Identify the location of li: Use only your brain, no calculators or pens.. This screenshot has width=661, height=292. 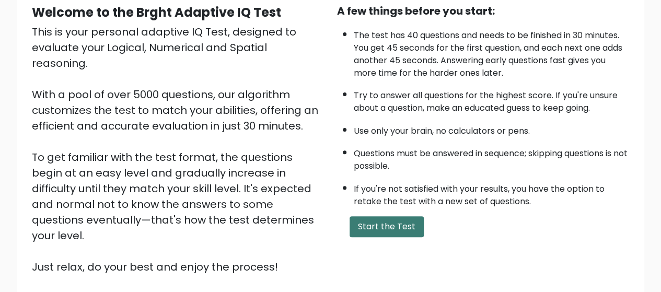
(492, 129).